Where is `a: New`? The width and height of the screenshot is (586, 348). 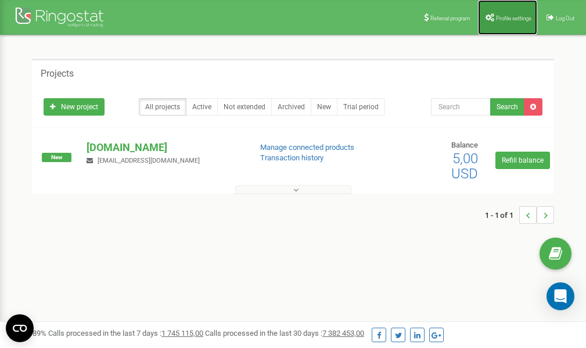 a: New is located at coordinates (324, 107).